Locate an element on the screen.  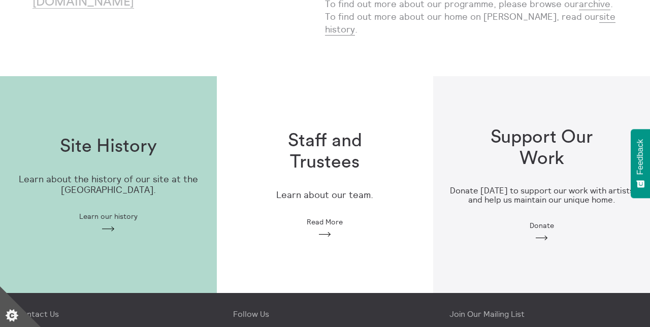
span: Feedback is located at coordinates (640, 157).